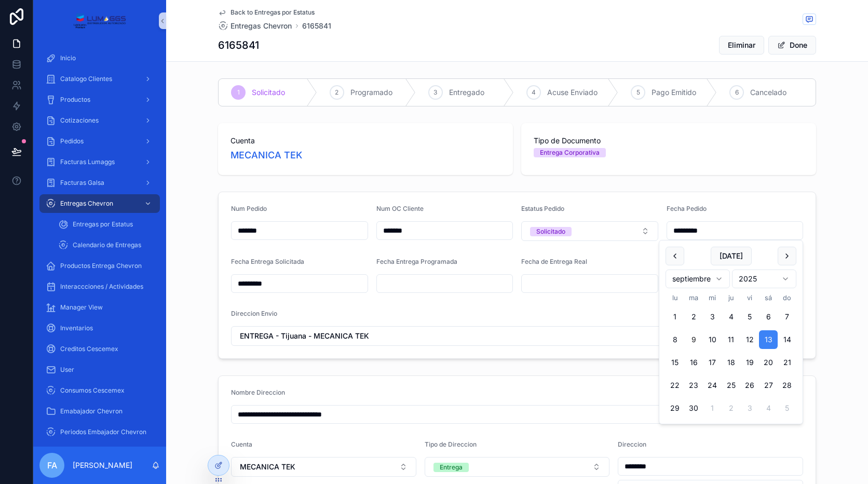 The height and width of the screenshot is (484, 868). I want to click on button: domingo, 5 de octubre de 2025, so click(787, 408).